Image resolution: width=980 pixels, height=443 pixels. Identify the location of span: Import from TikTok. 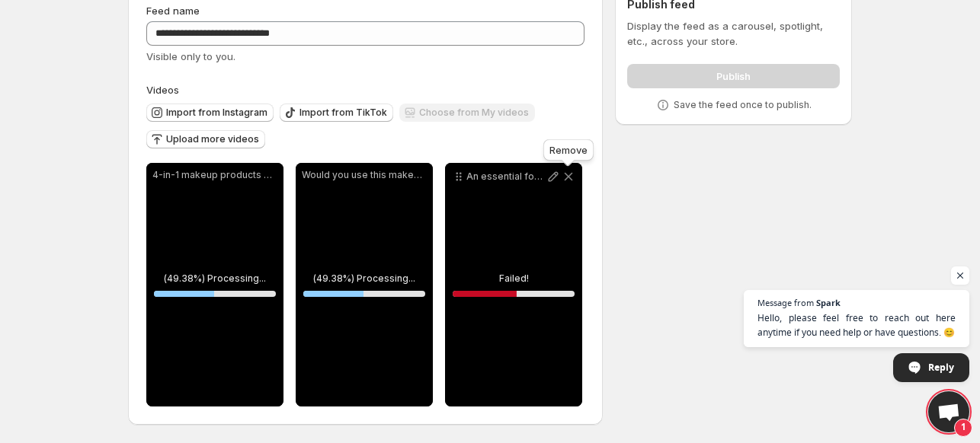
(343, 112).